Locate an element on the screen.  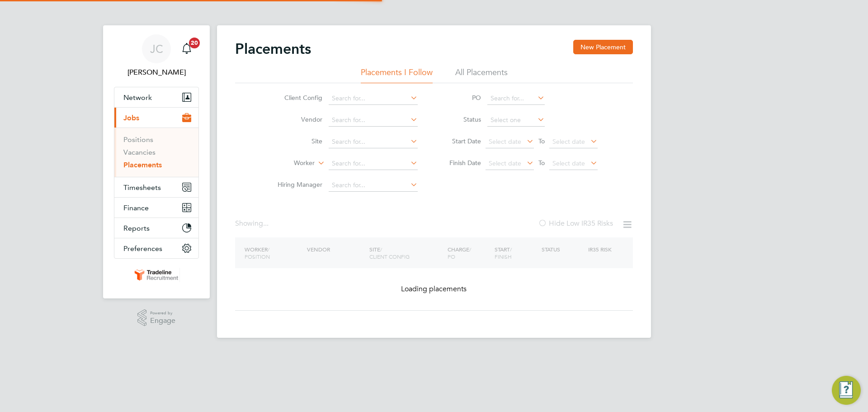
a: Powered byEngage is located at coordinates (157, 318).